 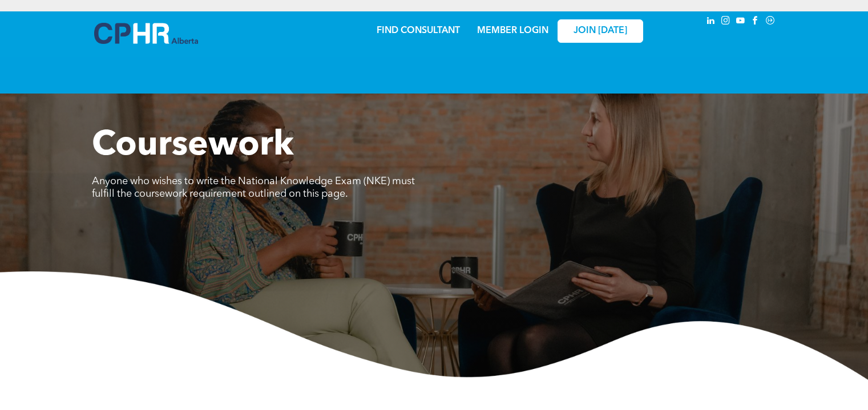 What do you see at coordinates (192, 146) in the screenshot?
I see `span: Coursework` at bounding box center [192, 146].